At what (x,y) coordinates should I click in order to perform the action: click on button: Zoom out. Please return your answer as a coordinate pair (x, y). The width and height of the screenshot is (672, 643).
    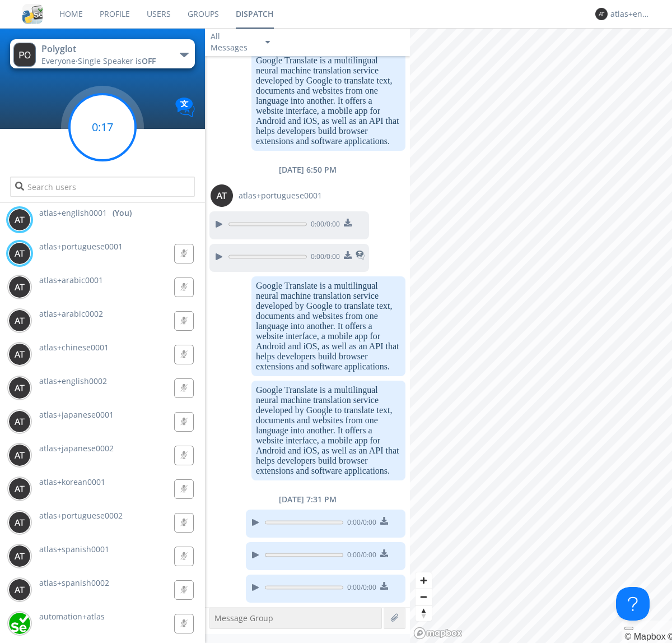
    Looking at the image, I should click on (424, 596).